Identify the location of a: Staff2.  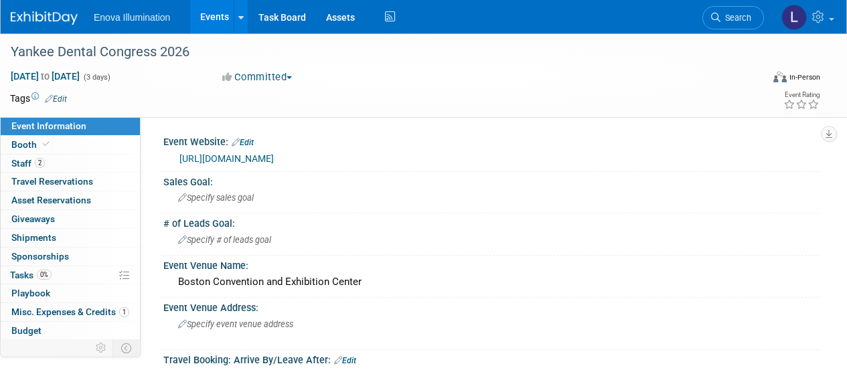
(70, 163).